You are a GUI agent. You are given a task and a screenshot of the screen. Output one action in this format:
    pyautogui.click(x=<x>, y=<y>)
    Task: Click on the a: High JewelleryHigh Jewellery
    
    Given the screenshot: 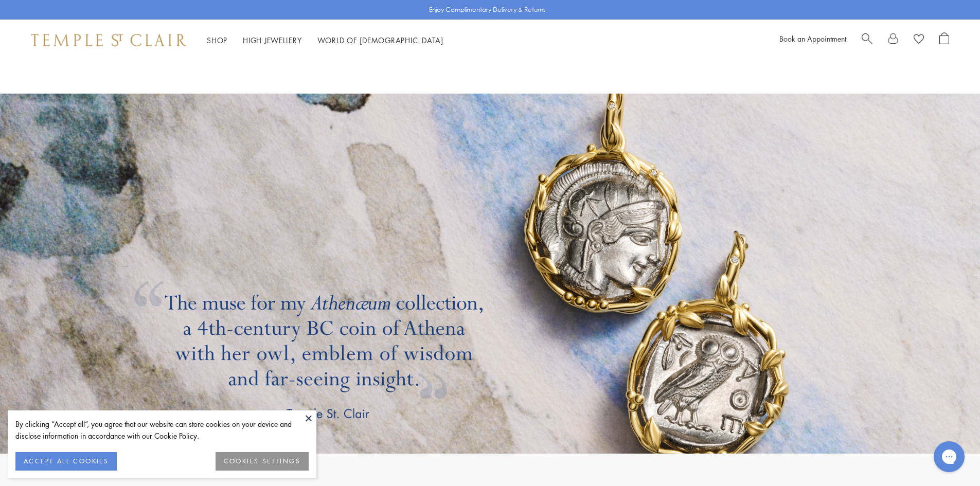 What is the action you would take?
    pyautogui.click(x=272, y=40)
    